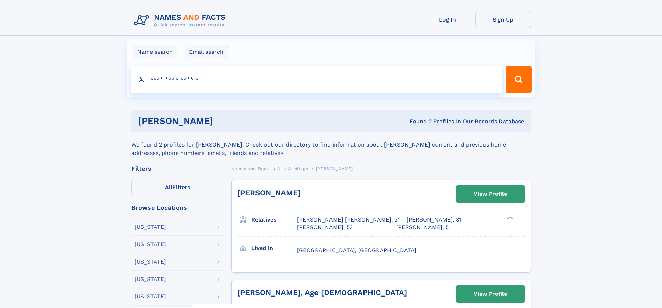  What do you see at coordinates (169, 187) in the screenshot?
I see `span: All` at bounding box center [169, 187].